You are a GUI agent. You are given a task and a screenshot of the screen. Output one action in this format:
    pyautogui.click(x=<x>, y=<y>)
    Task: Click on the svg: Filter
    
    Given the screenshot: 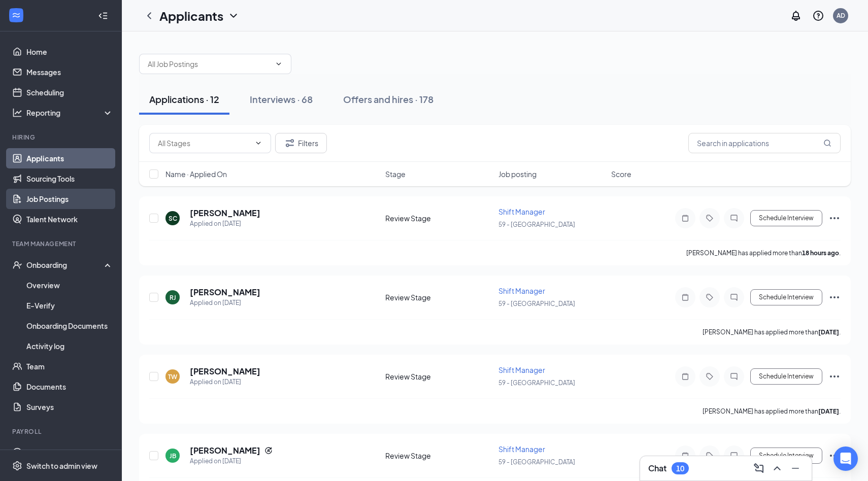 What is the action you would take?
    pyautogui.click(x=290, y=143)
    